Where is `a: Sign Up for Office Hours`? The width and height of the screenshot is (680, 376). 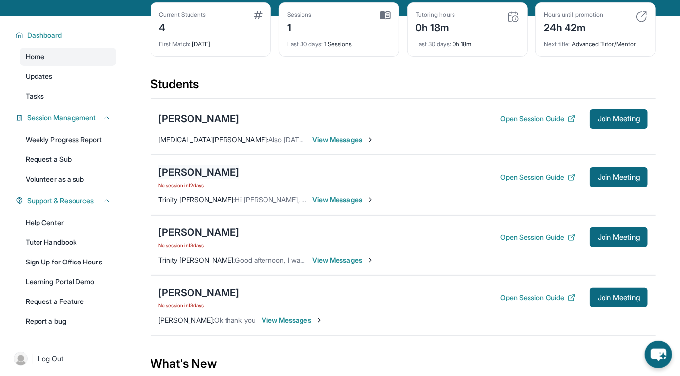 a: Sign Up for Office Hours is located at coordinates (68, 262).